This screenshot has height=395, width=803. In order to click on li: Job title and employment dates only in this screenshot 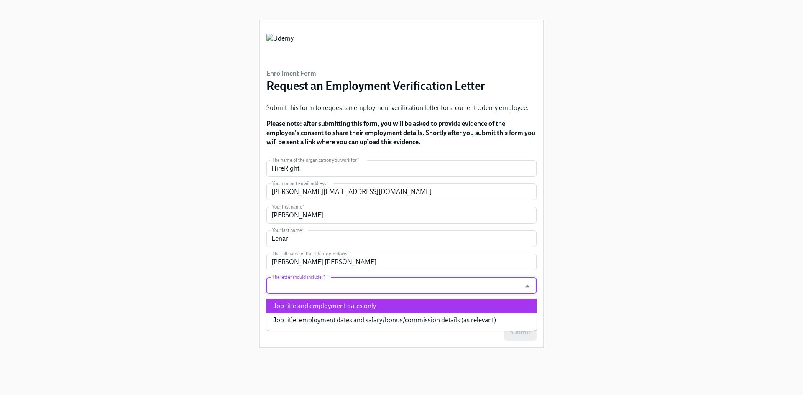, I will do `click(402, 306)`.